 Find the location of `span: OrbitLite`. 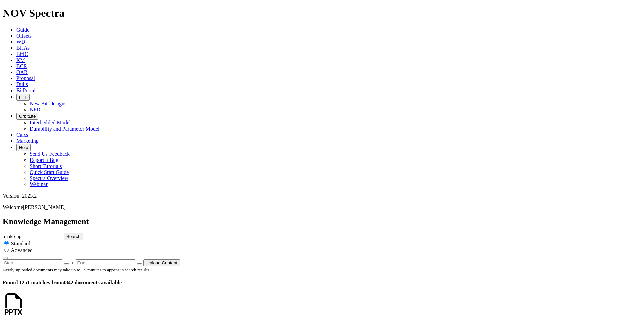

span: OrbitLite is located at coordinates (27, 116).